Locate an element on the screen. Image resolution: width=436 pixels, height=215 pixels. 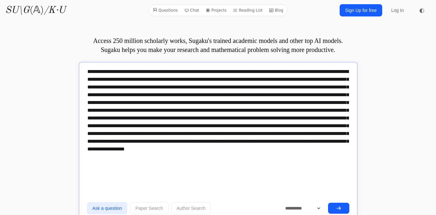
a: Chat is located at coordinates (192, 10).